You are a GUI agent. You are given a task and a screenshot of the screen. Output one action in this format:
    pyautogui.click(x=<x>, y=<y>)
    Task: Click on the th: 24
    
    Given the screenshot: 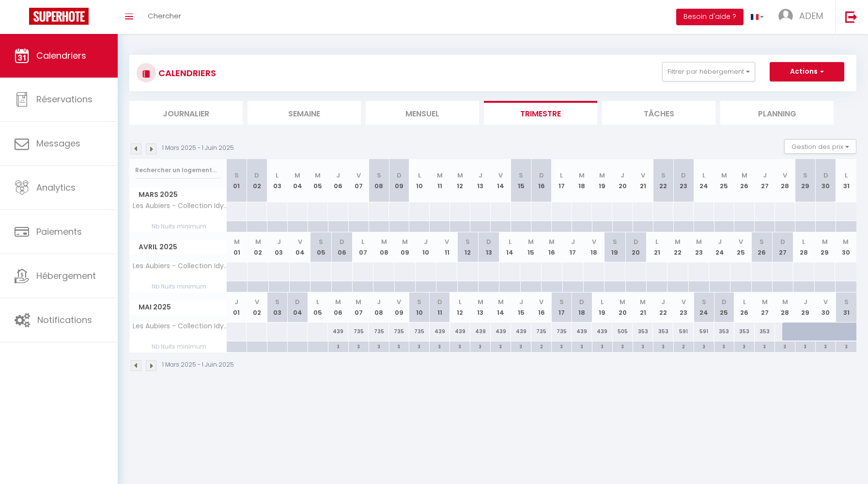 What is the action you would take?
    pyautogui.click(x=704, y=181)
    